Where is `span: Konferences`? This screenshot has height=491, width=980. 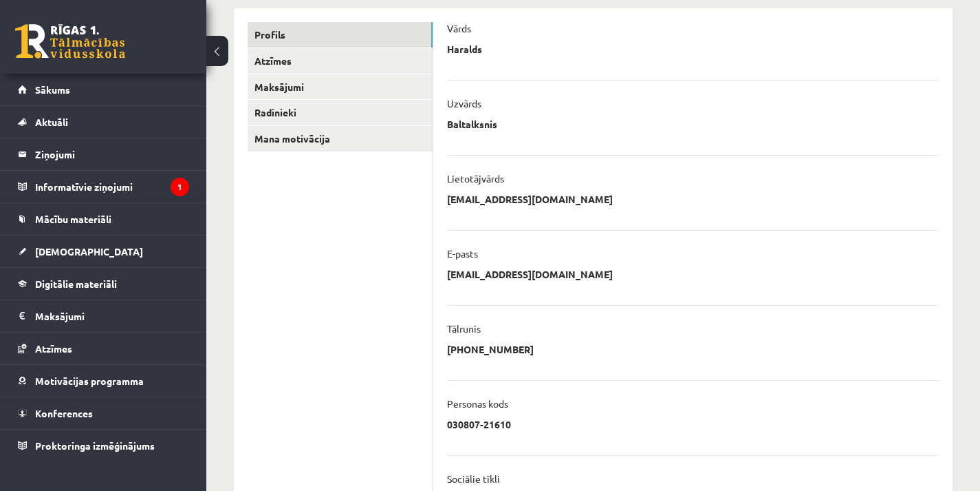 span: Konferences is located at coordinates (64, 413).